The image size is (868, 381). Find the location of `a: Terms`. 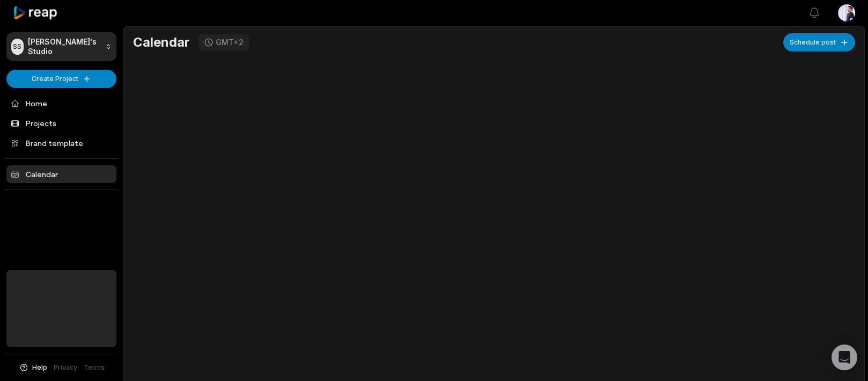

a: Terms is located at coordinates (94, 368).